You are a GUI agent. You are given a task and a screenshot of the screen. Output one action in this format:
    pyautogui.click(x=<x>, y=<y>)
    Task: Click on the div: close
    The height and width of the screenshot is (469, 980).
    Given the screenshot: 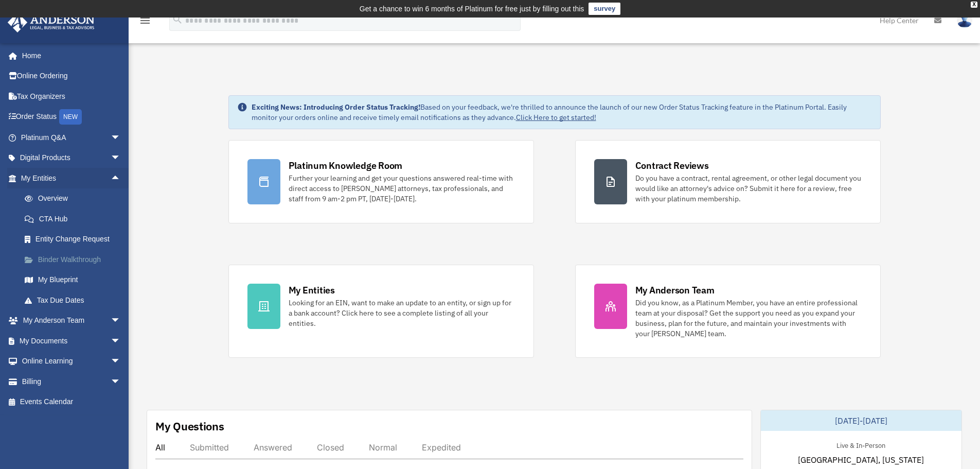 What is the action you would take?
    pyautogui.click(x=974, y=5)
    